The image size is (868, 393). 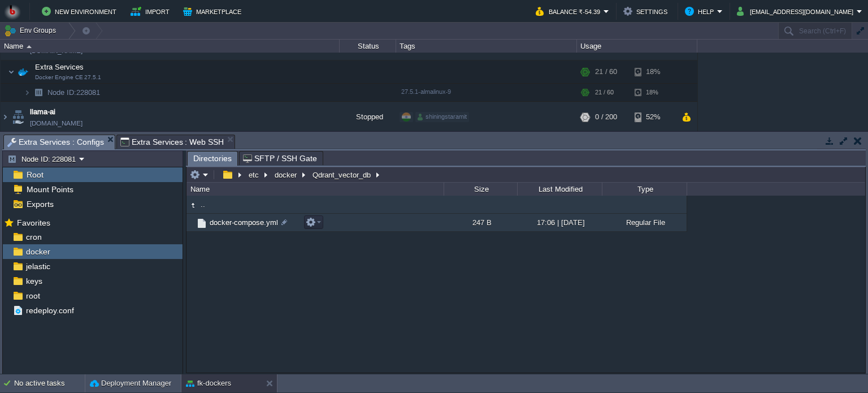 What do you see at coordinates (50, 311) in the screenshot?
I see `a: redeploy.conf` at bounding box center [50, 311].